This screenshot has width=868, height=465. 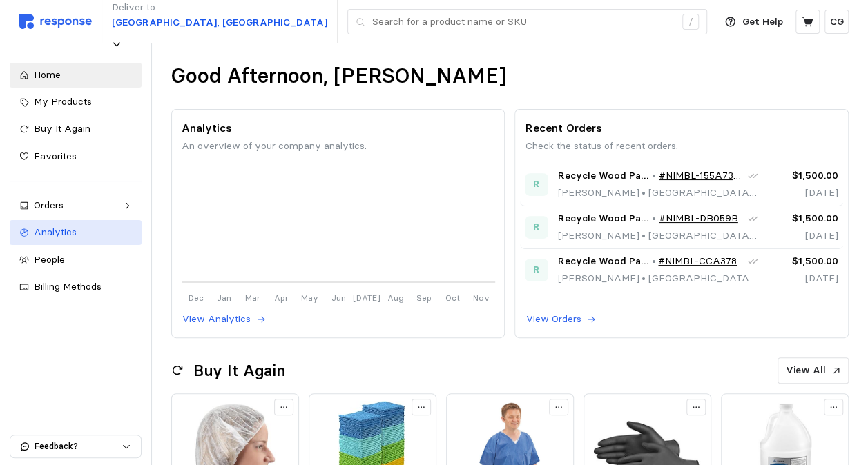 What do you see at coordinates (702, 176) in the screenshot?
I see `a: #NIMBL-155A73DA` at bounding box center [702, 176].